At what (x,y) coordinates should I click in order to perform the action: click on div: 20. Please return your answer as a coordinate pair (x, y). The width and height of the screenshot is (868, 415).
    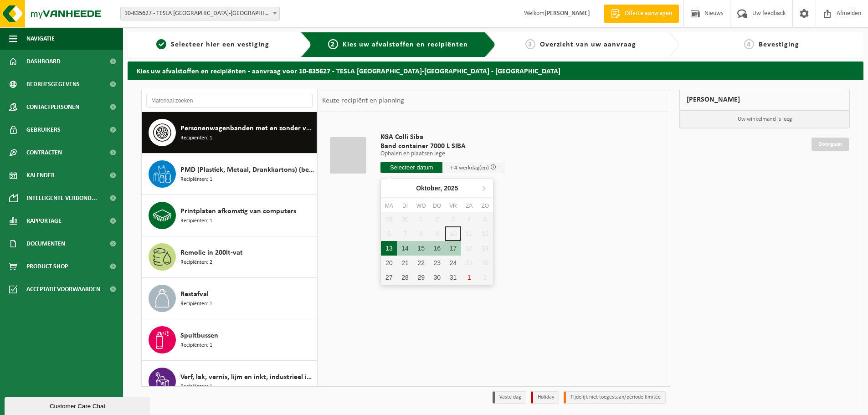
    Looking at the image, I should click on (389, 263).